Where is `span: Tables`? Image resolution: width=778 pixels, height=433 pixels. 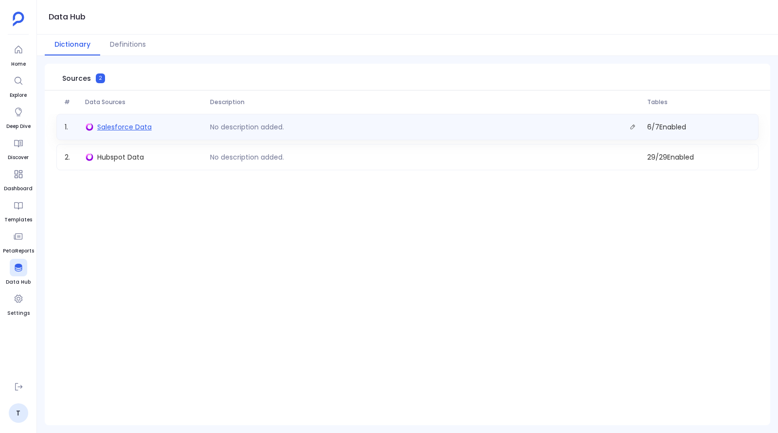
span: Tables is located at coordinates (699, 102).